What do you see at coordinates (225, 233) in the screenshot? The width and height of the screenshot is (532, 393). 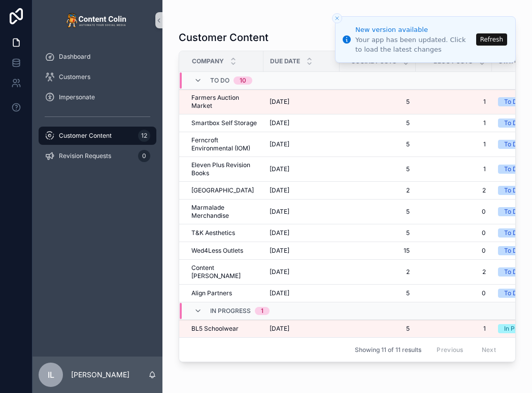 I see `a: T&K Aesthetics` at bounding box center [225, 233].